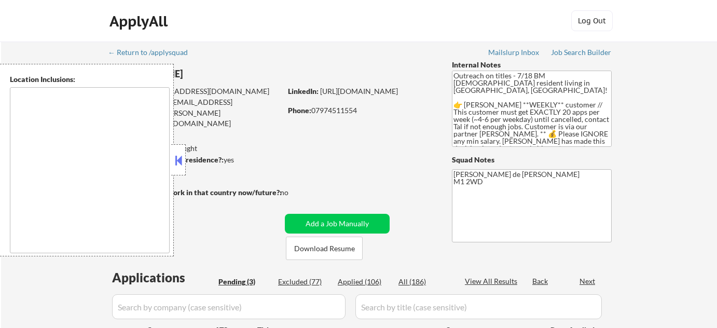 This screenshot has height=328, width=717. Describe the element at coordinates (140, 21) in the screenshot. I see `div: ApplyAll` at that location.